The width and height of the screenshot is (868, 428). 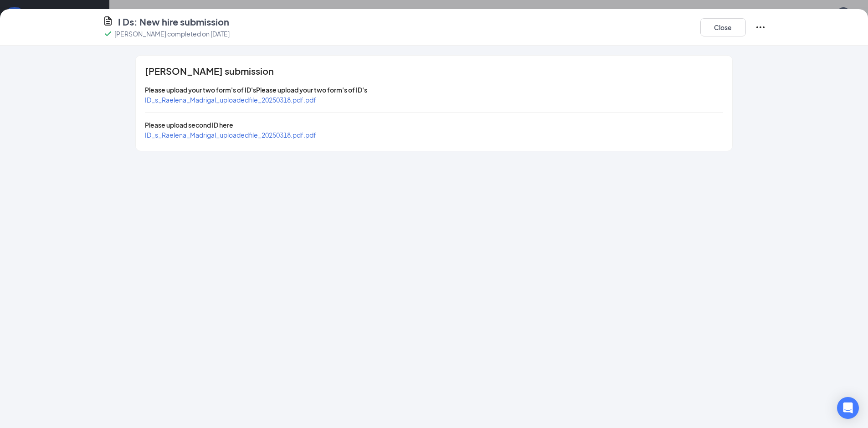 I want to click on span: Please upload second ID here, so click(x=189, y=125).